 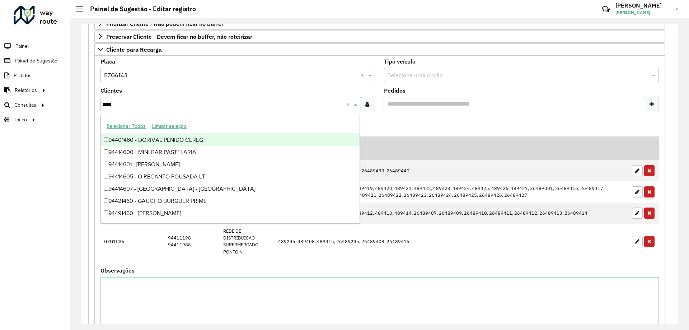 What do you see at coordinates (25, 105) in the screenshot?
I see `span: Consultas` at bounding box center [25, 105].